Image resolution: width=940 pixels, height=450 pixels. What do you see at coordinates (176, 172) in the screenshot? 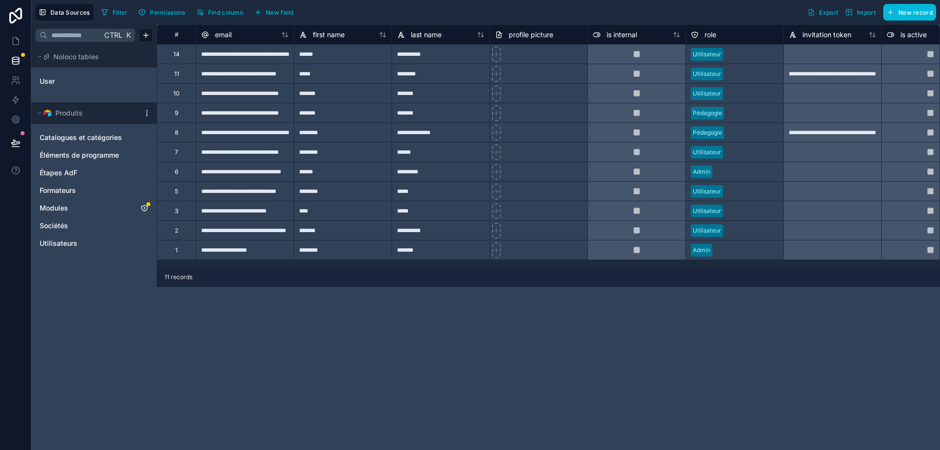
I see `div: 6` at bounding box center [176, 172].